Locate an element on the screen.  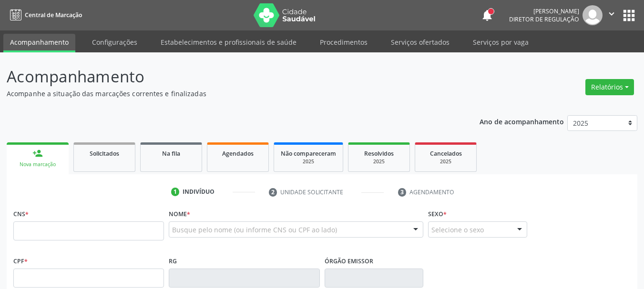
img: img is located at coordinates (592, 15).